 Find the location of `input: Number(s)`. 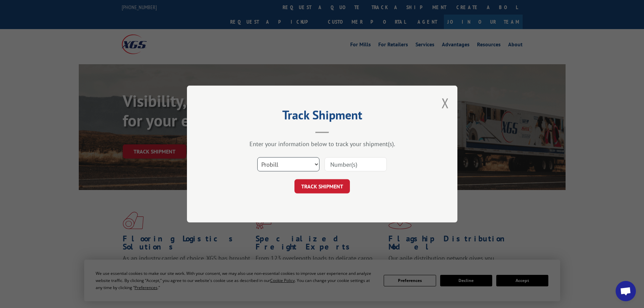

input: Number(s) is located at coordinates (356, 164).